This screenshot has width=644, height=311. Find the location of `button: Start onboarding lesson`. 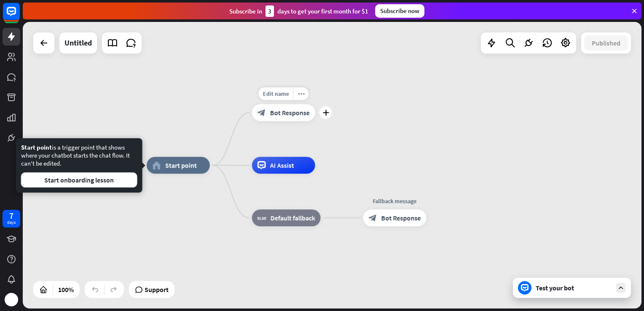

button: Start onboarding lesson is located at coordinates (79, 180).